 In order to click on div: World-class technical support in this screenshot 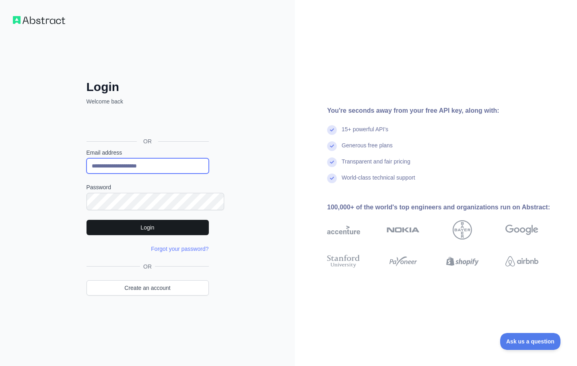, I will do `click(378, 181)`.